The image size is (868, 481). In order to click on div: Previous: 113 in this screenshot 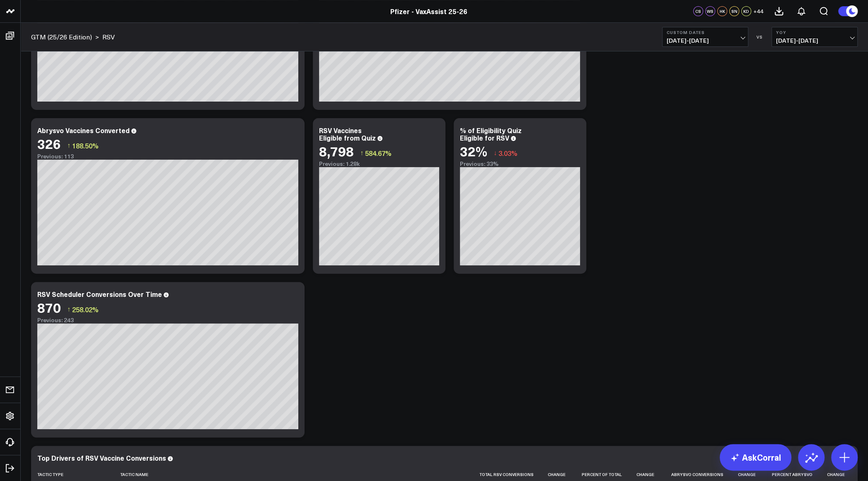, I will do `click(168, 156)`.